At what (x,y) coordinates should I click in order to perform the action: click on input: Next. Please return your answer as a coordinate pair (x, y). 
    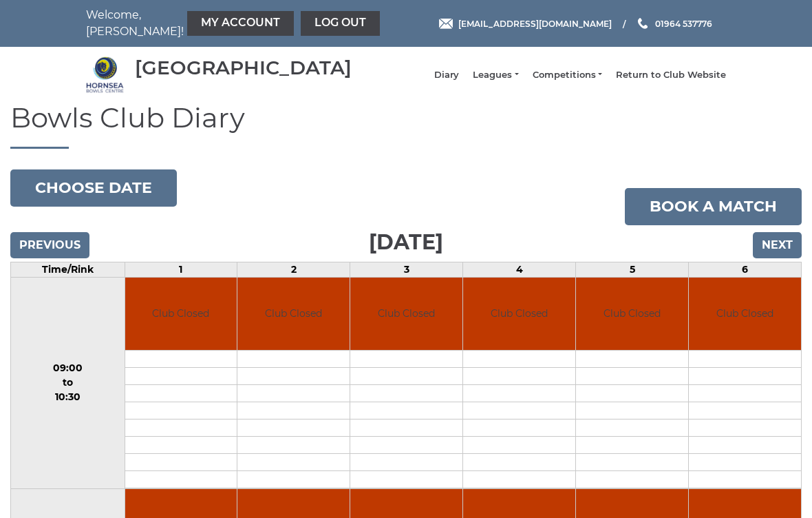
    Looking at the image, I should click on (777, 245).